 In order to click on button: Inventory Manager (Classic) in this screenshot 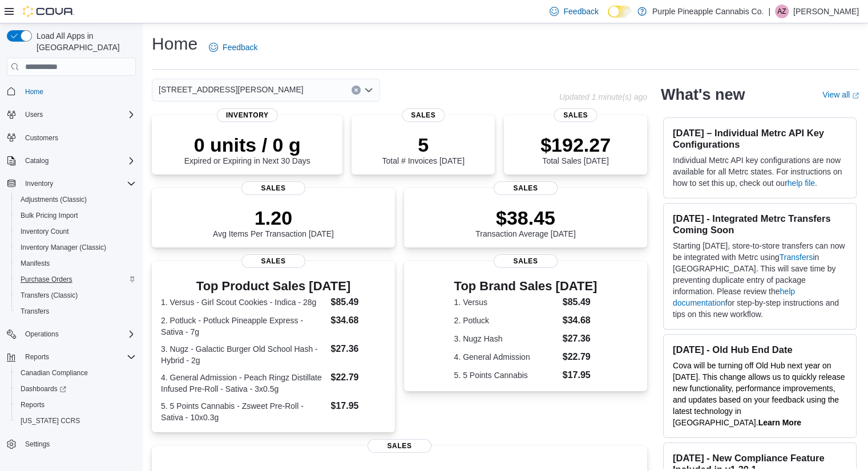, I will do `click(76, 248)`.